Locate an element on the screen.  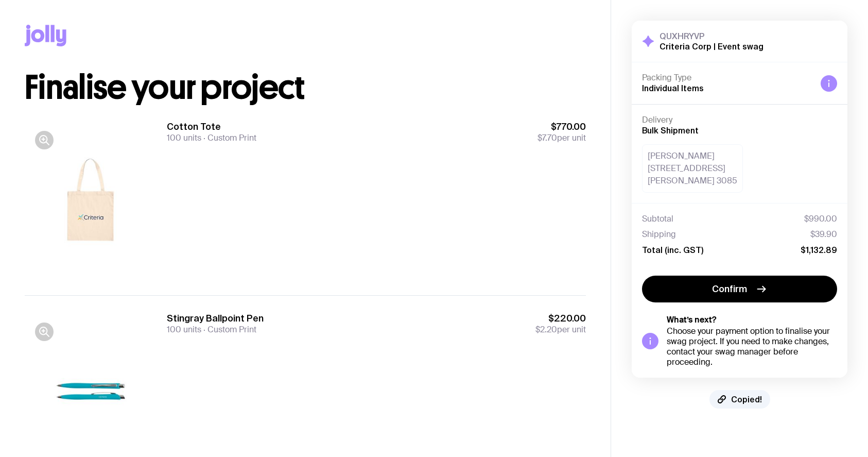
h5: What’s next? is located at coordinates (752, 320).